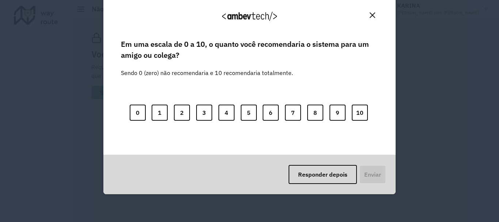  What do you see at coordinates (249, 112) in the screenshot?
I see `button: 5` at bounding box center [249, 112].